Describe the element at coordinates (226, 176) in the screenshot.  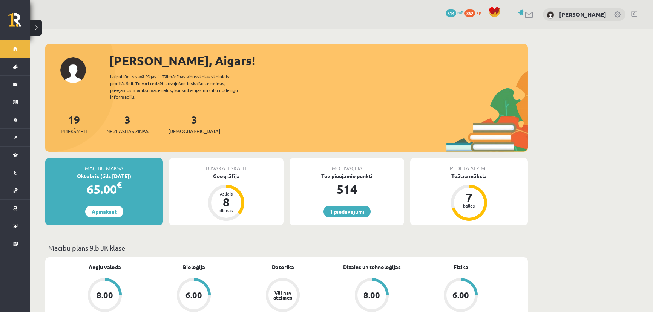
I see `div: Ģeogrāfija` at that location.